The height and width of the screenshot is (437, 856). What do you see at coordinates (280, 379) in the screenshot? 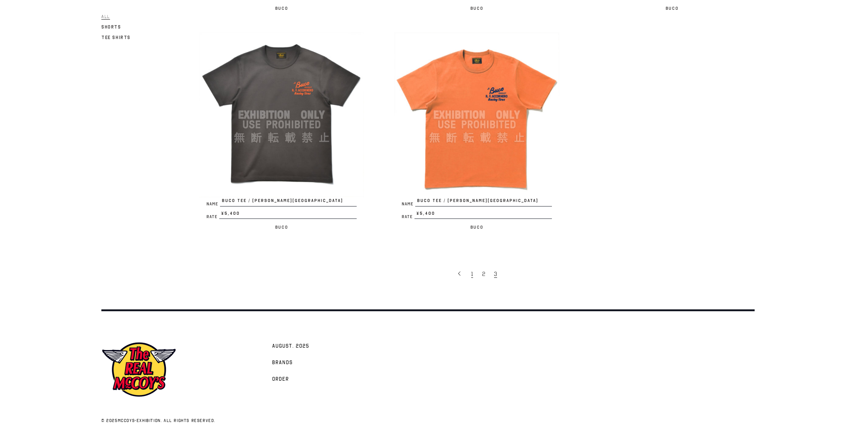
I see `a: Order` at bounding box center [280, 379].